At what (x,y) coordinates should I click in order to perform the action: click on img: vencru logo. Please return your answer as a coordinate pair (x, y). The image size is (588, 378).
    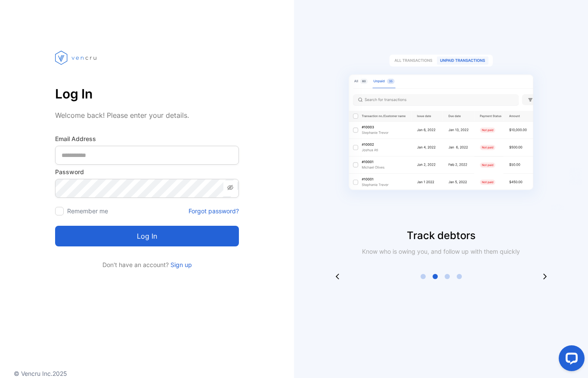
    Looking at the image, I should click on (77, 58).